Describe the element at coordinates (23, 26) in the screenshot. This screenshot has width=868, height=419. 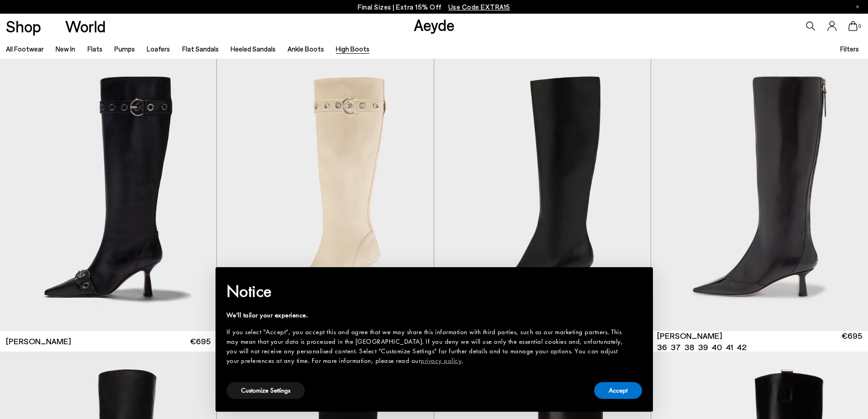
I see `a: Shop` at that location.